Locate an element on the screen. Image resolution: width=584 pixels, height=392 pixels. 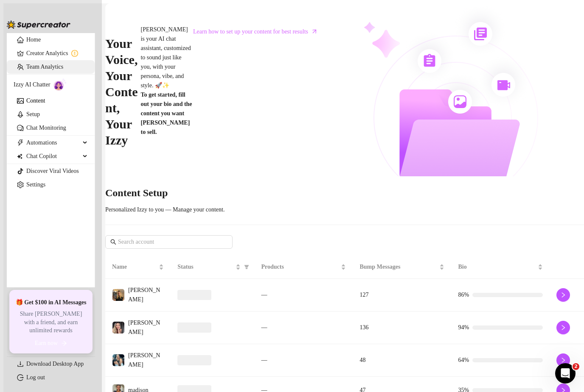
span: search is located at coordinates (114, 242).